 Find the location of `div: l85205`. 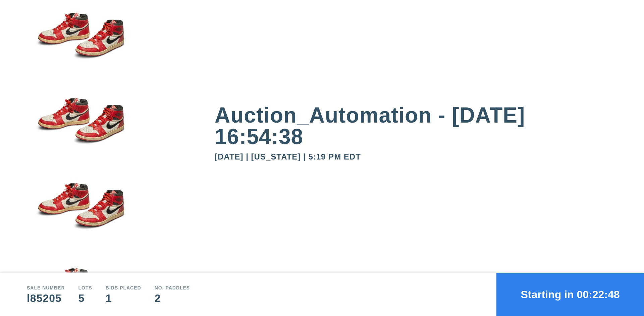

div: l85205 is located at coordinates (46, 298).